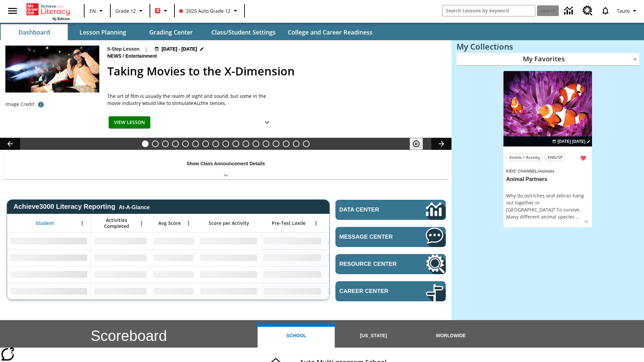  What do you see at coordinates (185, 144) in the screenshot?
I see `button: Slide 5 Private! Keep Out!` at bounding box center [185, 144].